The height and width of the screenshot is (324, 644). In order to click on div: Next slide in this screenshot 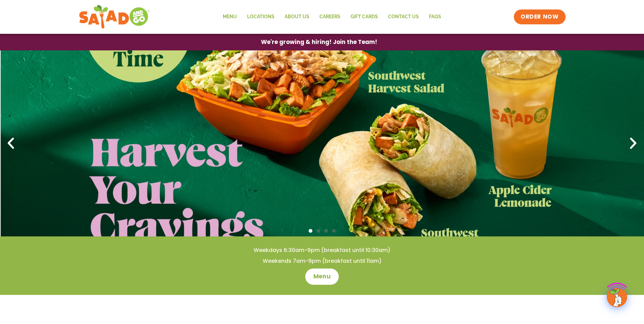, I will do `click(633, 143)`.